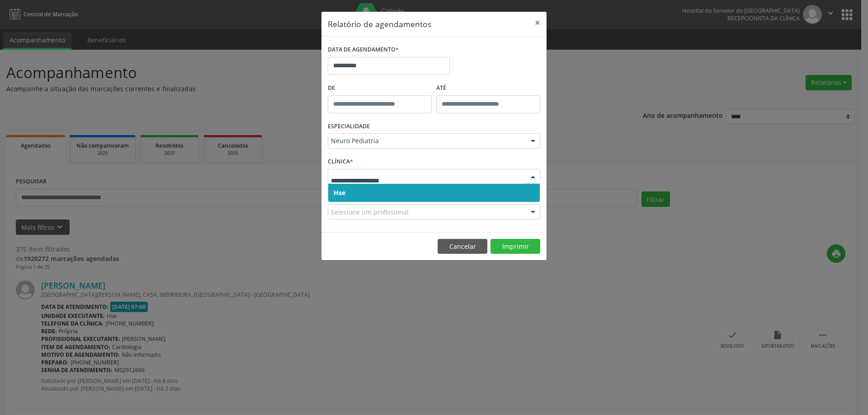  Describe the element at coordinates (380, 88) in the screenshot. I see `label: De` at that location.